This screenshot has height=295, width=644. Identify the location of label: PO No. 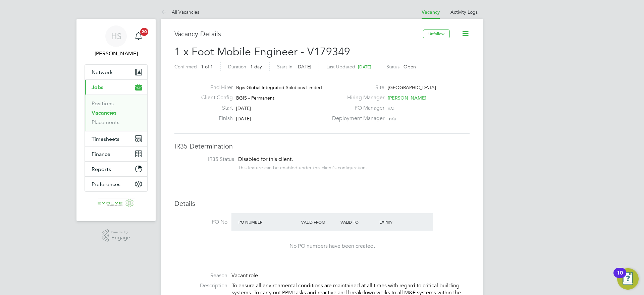
(201, 222).